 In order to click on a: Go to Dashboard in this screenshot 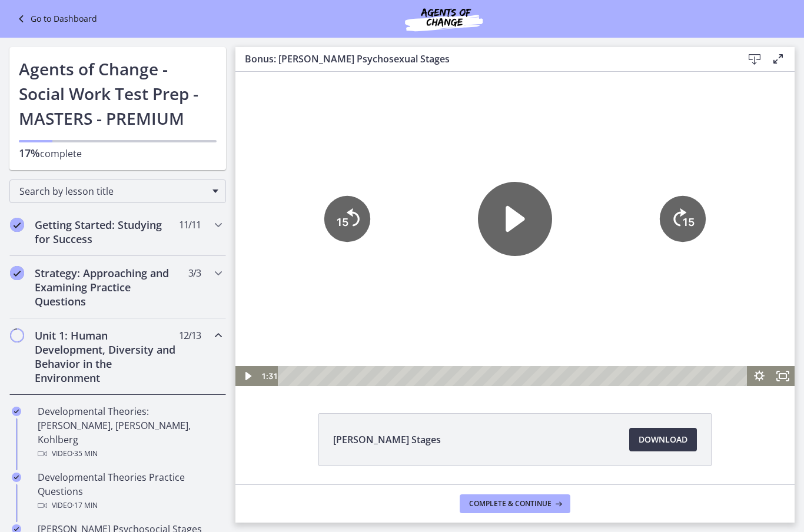, I will do `click(55, 19)`.